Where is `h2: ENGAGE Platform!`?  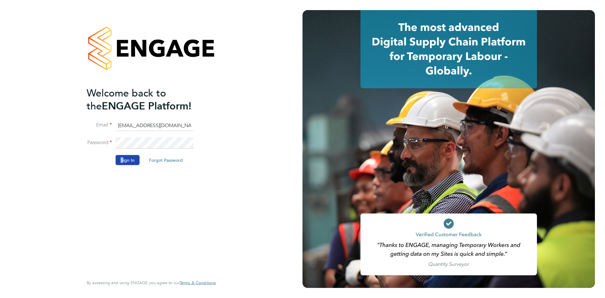
h2: ENGAGE Platform! is located at coordinates (148, 99).